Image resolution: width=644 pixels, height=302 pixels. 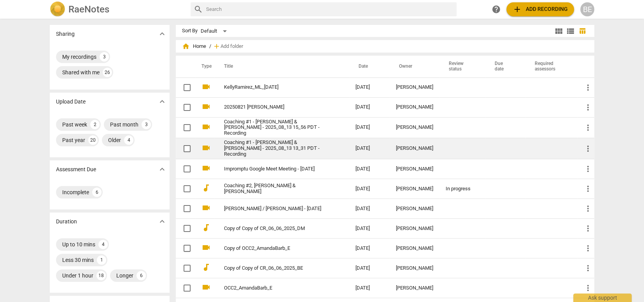 I want to click on button: List view, so click(x=570, y=31).